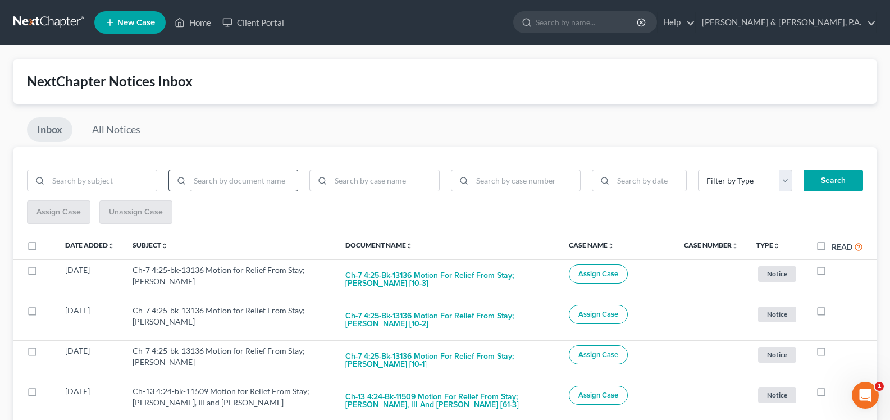 Image resolution: width=890 pixels, height=420 pixels. Describe the element at coordinates (253, 22) in the screenshot. I see `a: Client Portal` at that location.